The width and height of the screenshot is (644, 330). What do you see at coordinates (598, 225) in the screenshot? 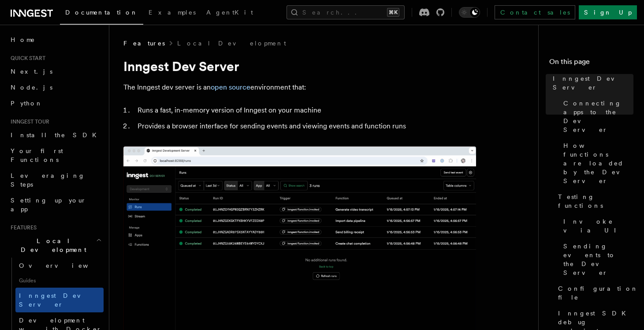
I see `span: Invoke via UI` at bounding box center [598, 225].